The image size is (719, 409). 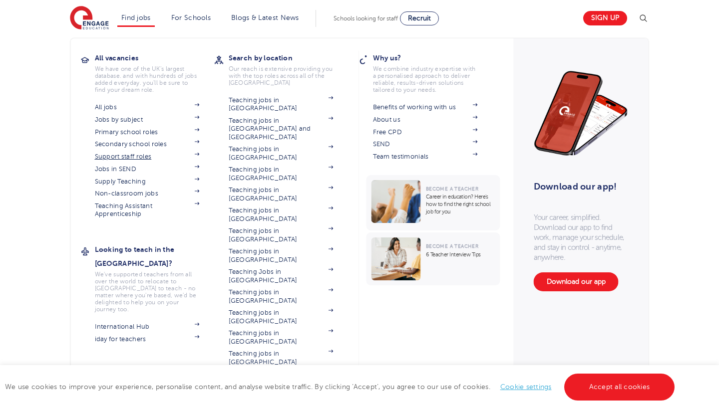 What do you see at coordinates (147, 339) in the screenshot?
I see `a: iday for teachers` at bounding box center [147, 339].